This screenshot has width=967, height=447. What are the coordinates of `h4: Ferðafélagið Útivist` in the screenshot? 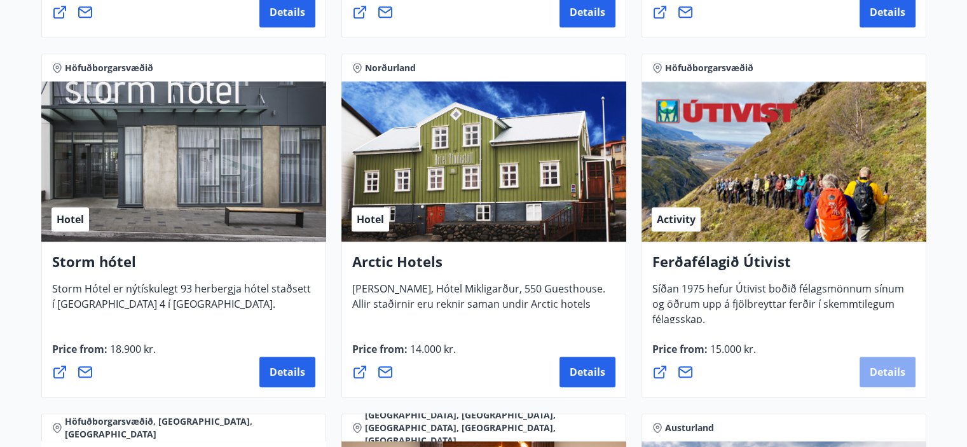 It's located at (784, 266).